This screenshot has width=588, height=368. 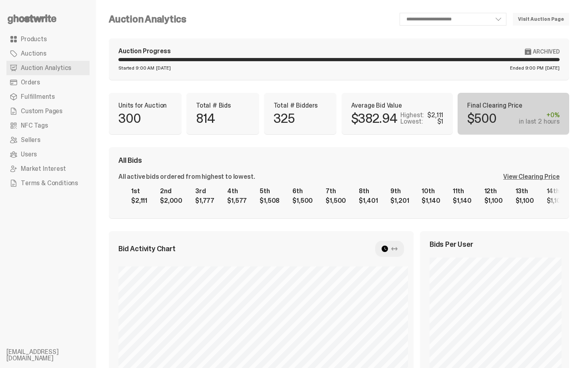 I want to click on span: NFC Tags, so click(x=34, y=126).